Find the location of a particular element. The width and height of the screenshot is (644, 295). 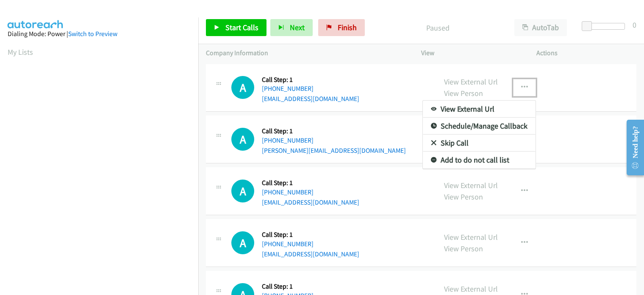

div: Open Resource Center is located at coordinates (16, 33).